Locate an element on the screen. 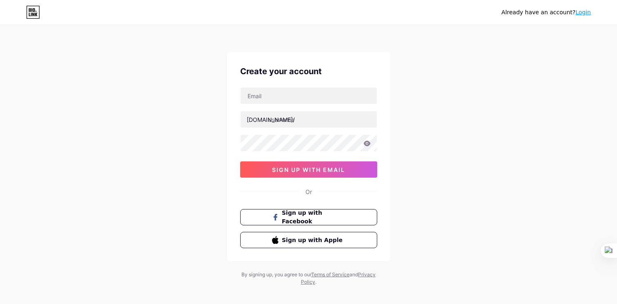  button: Sign up with Facebook is located at coordinates (309, 217).